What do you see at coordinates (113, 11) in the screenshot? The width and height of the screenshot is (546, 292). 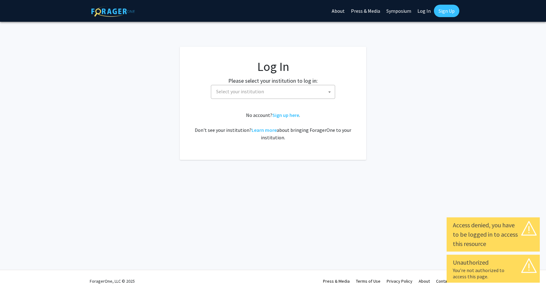 I see `img: ForagerOne Logo` at bounding box center [113, 11].